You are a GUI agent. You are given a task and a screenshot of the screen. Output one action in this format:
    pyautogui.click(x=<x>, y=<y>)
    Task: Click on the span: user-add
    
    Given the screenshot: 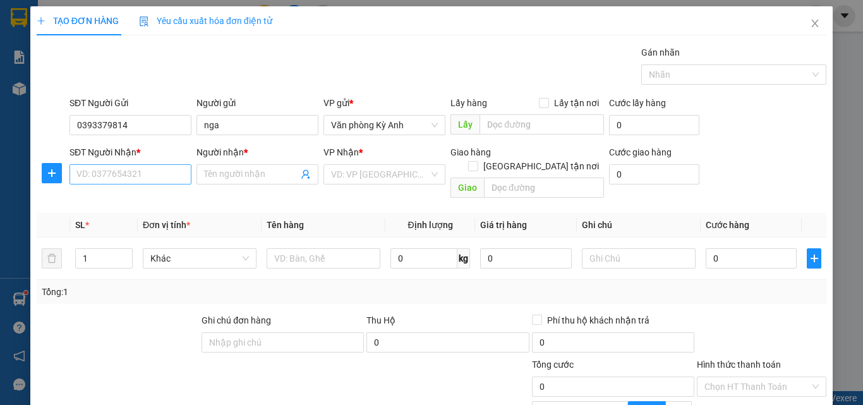 What is the action you would take?
    pyautogui.click(x=306, y=174)
    